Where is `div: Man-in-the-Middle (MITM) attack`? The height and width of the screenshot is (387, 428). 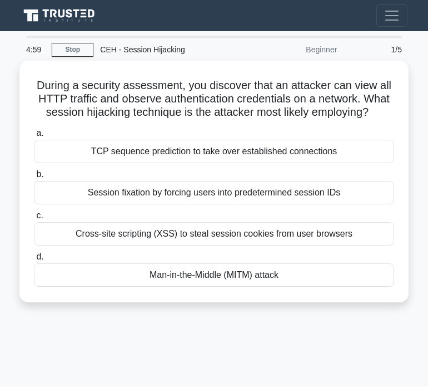 div: Man-in-the-Middle (MITM) attack is located at coordinates (214, 275).